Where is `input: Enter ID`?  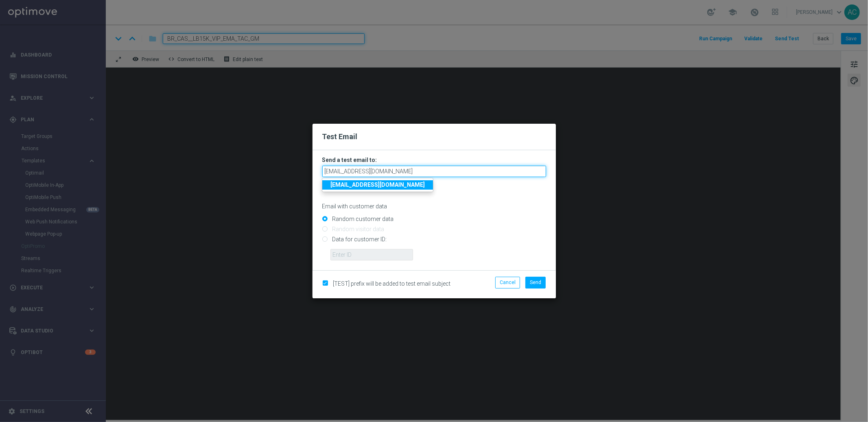 input: Enter ID is located at coordinates (371, 255).